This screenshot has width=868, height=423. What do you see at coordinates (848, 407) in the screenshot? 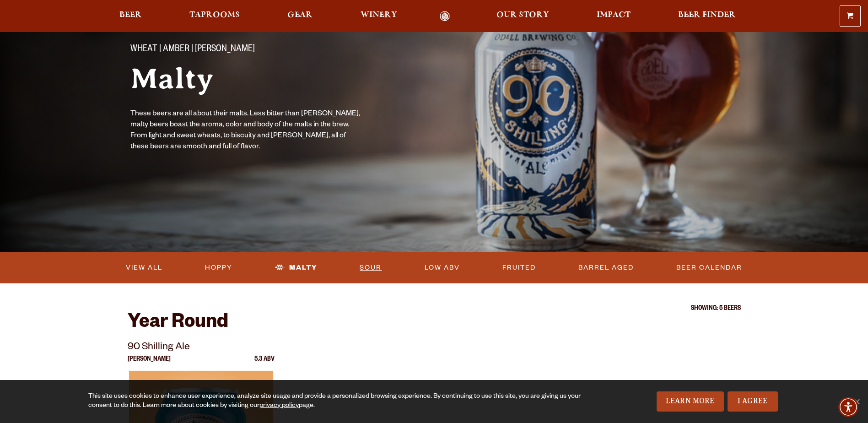
I see `div: Accessibility Menu` at bounding box center [848, 407].